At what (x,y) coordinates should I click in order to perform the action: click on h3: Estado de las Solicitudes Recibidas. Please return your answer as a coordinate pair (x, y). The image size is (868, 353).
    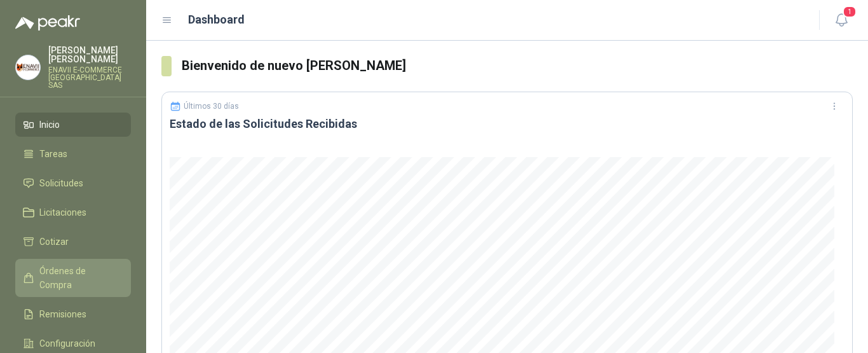
    Looking at the image, I should click on (507, 124).